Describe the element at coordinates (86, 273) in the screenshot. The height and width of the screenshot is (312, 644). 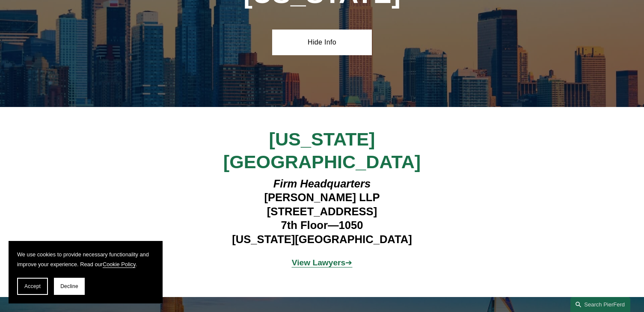
I see `section: Cookie banner` at that location.